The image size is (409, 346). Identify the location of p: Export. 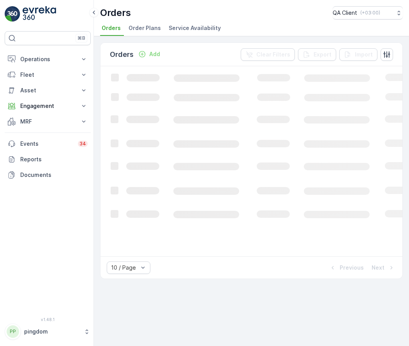
(323, 55).